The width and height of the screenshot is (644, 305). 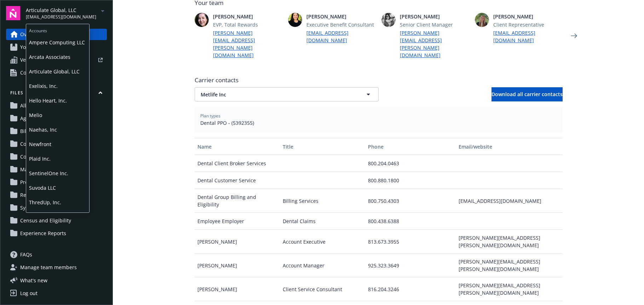 What do you see at coordinates (58, 42) in the screenshot?
I see `span: Ampere Computing LLC` at bounding box center [58, 42].